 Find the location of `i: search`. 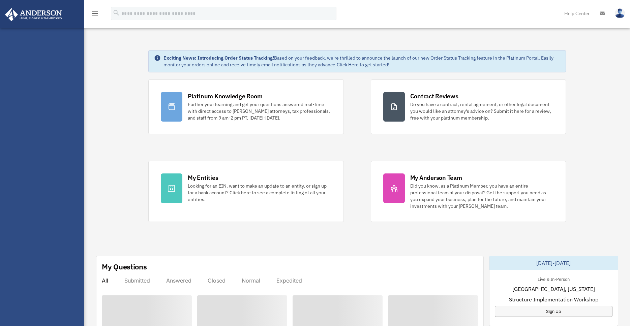

i: search is located at coordinates (116, 13).